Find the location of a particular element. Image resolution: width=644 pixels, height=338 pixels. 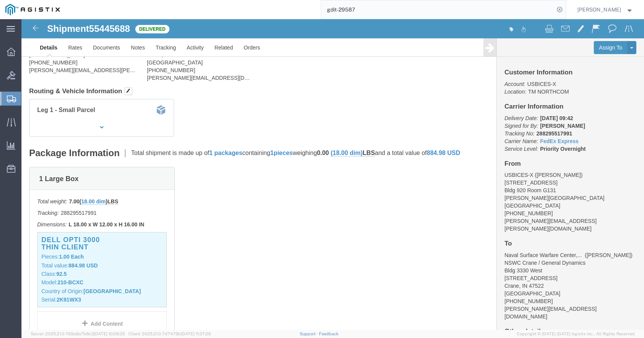

input: Search for shipment number, reference number is located at coordinates (438, 9).